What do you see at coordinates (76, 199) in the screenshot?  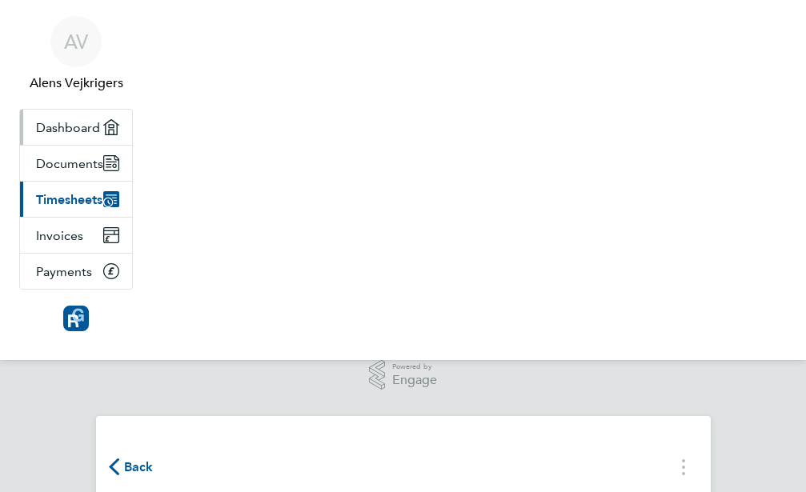 I see `a: Timesheets` at bounding box center [76, 199].